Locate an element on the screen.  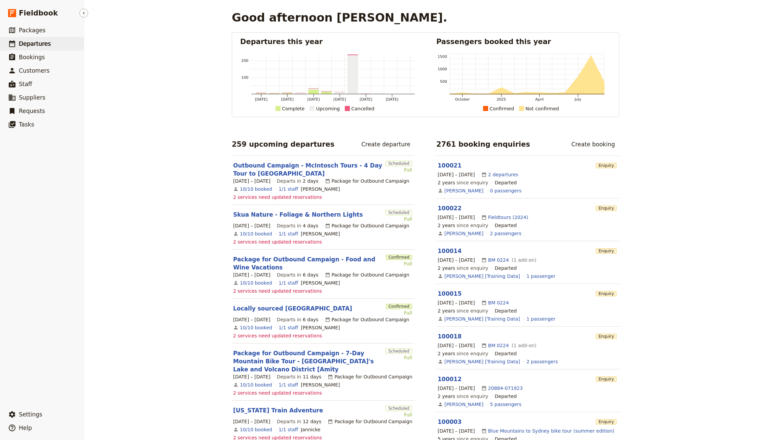
div: Not confirmed is located at coordinates (542, 109).